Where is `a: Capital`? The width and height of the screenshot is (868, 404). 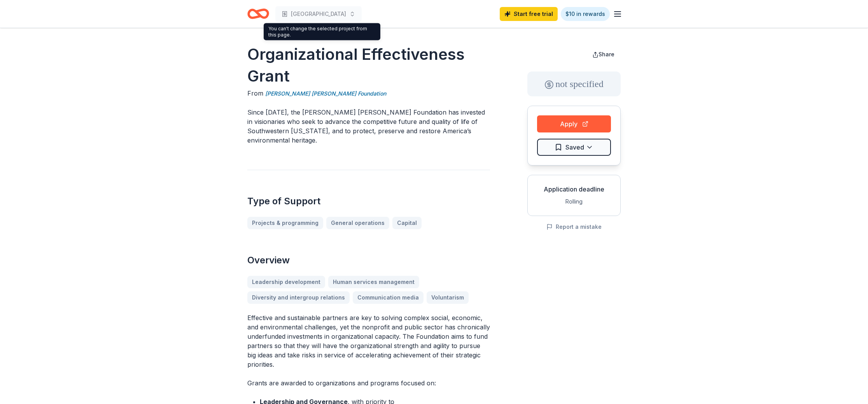 a: Capital is located at coordinates (407, 223).